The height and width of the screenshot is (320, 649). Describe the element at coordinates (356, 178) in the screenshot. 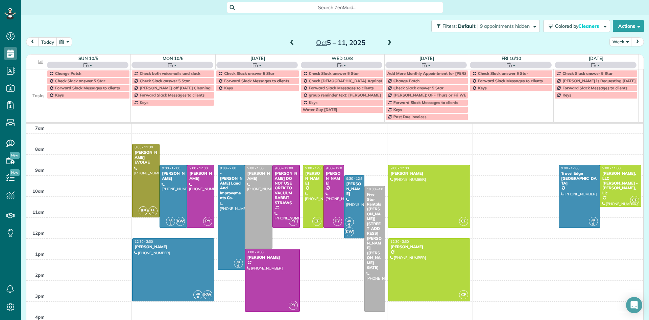

I see `span: 9:30 - 12:30` at that location.